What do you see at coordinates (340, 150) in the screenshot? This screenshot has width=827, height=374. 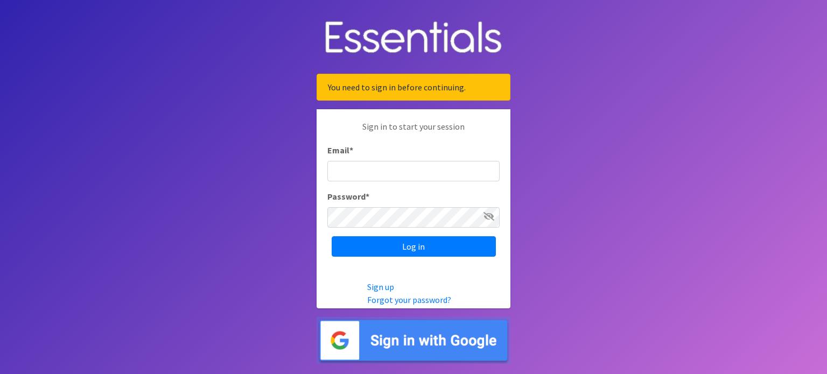 I see `label: Email` at bounding box center [340, 150].